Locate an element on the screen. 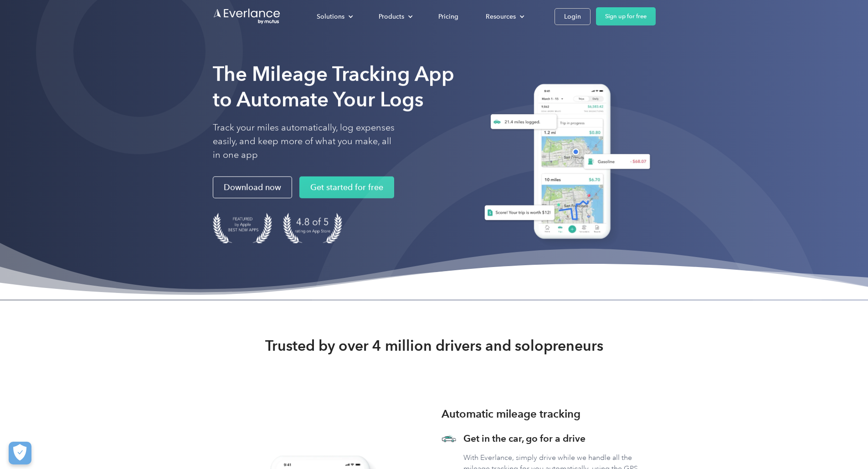 This screenshot has width=868, height=469. img: 4.9 out of 5 stars on the app store is located at coordinates (313, 228).